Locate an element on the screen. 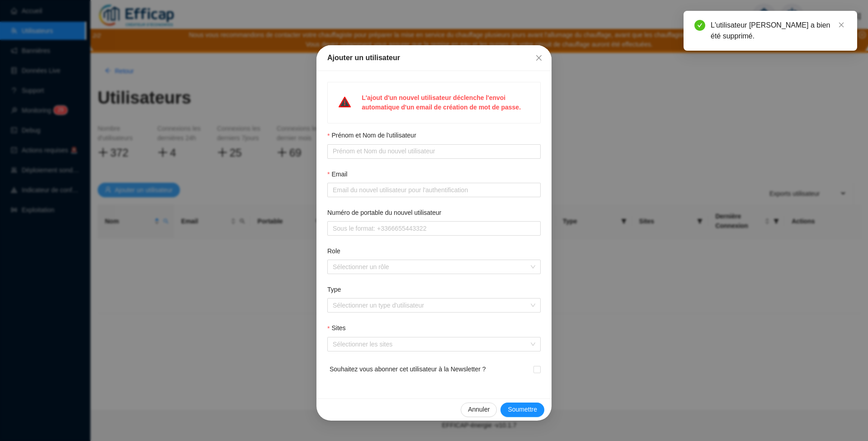 This screenshot has height=441, width=868. button: Annuler is located at coordinates (478, 410).